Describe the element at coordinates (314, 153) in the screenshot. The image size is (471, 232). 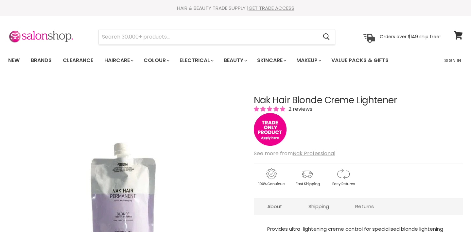
I see `a: Nak Professional` at that location.